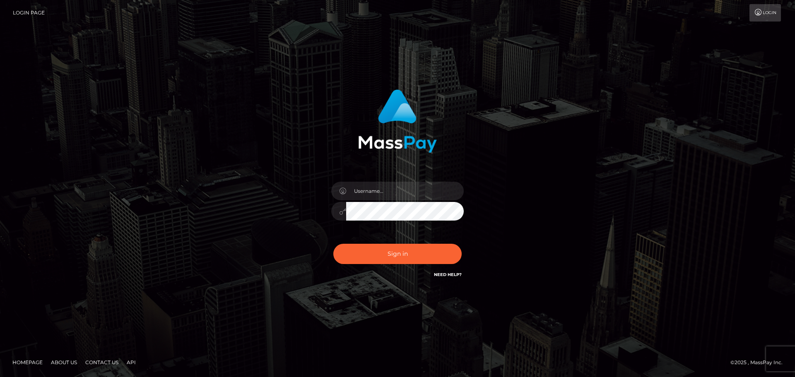  I want to click on input: Username..., so click(405, 191).